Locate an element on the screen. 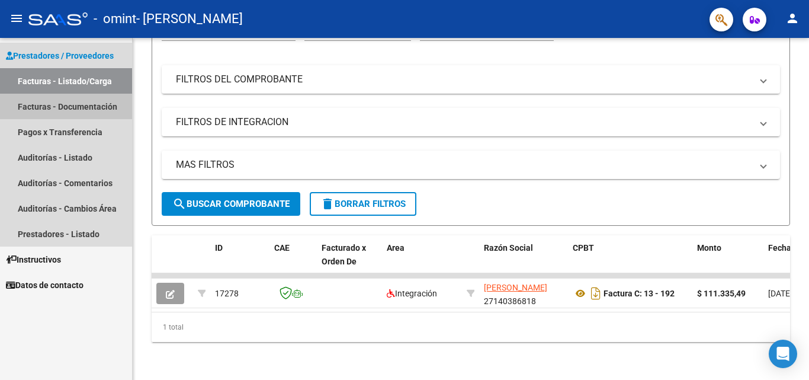 This screenshot has height=380, width=809. button: Buscar Comprobante is located at coordinates (231, 204).